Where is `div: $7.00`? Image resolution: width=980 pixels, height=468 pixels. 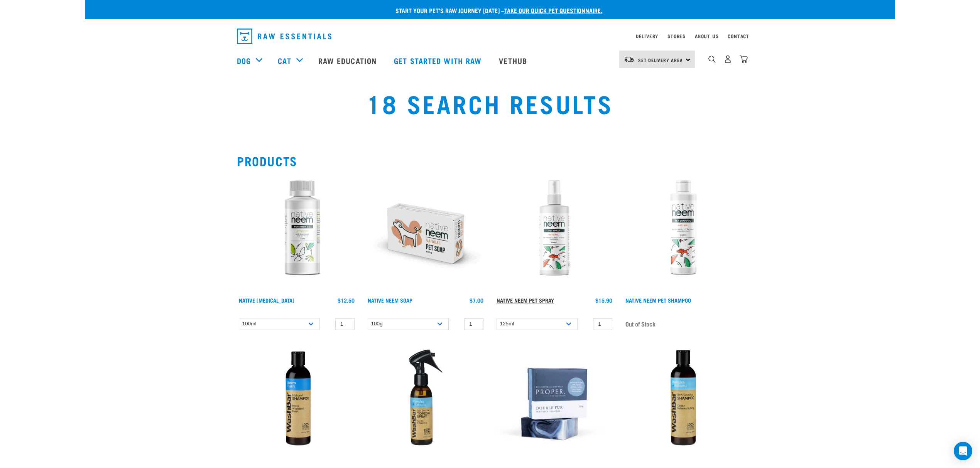 div: $7.00 is located at coordinates (477, 301).